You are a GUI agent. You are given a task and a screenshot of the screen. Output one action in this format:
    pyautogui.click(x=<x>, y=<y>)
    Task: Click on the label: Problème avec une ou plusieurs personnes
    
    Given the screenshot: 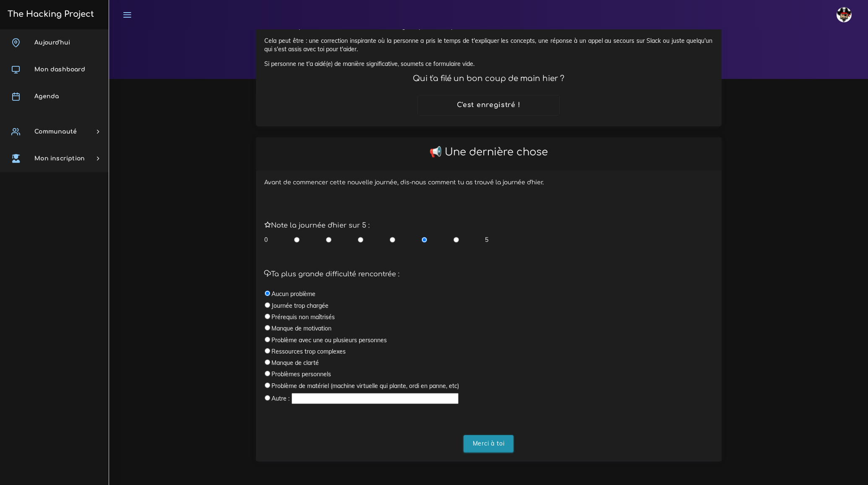 What is the action you would take?
    pyautogui.click(x=330, y=340)
    